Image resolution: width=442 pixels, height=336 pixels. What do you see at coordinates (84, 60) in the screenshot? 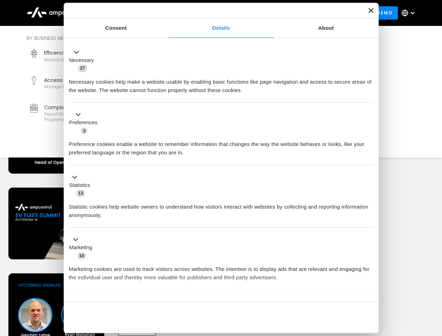
I see `div: Reduce grid contraints and fuel costs` at bounding box center [84, 60].